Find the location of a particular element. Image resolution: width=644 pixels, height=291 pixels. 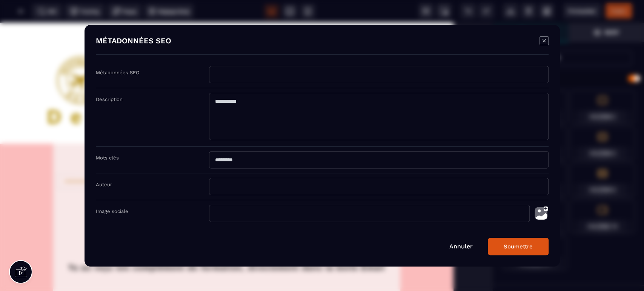

label: Mots clés is located at coordinates (107, 158).